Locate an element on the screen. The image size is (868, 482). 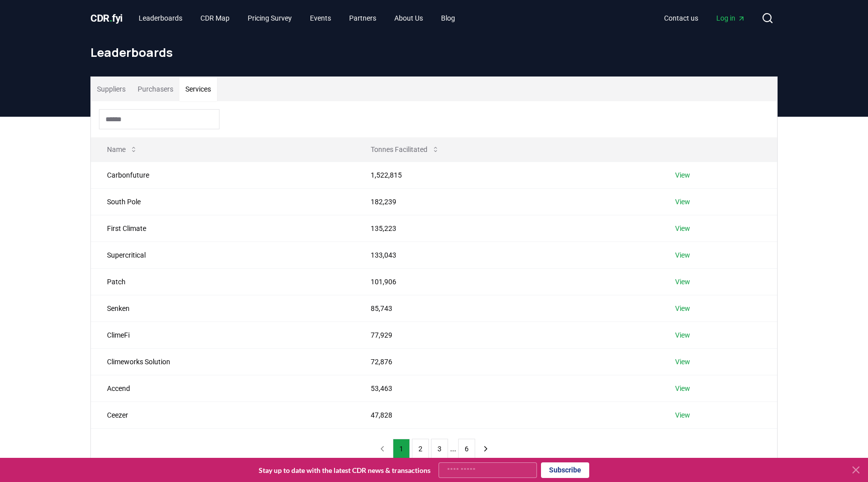
button: 2 is located at coordinates (421, 448).